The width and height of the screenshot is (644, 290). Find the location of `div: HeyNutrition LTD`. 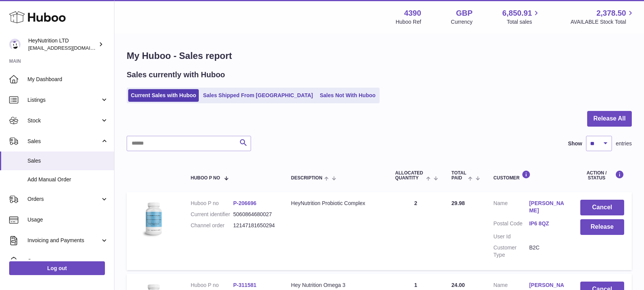

div: HeyNutrition LTD is located at coordinates (62, 45).